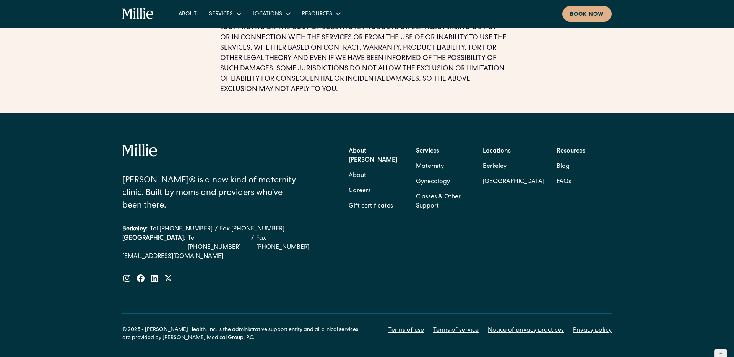 The height and width of the screenshot is (357, 734). Describe the element at coordinates (406, 331) in the screenshot. I see `a: Terms of use` at that location.